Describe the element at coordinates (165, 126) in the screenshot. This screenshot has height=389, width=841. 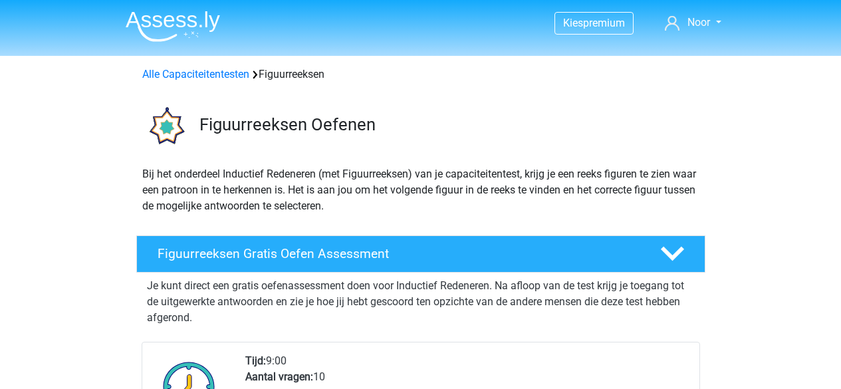
I see `img: figuurreeksen` at that location.